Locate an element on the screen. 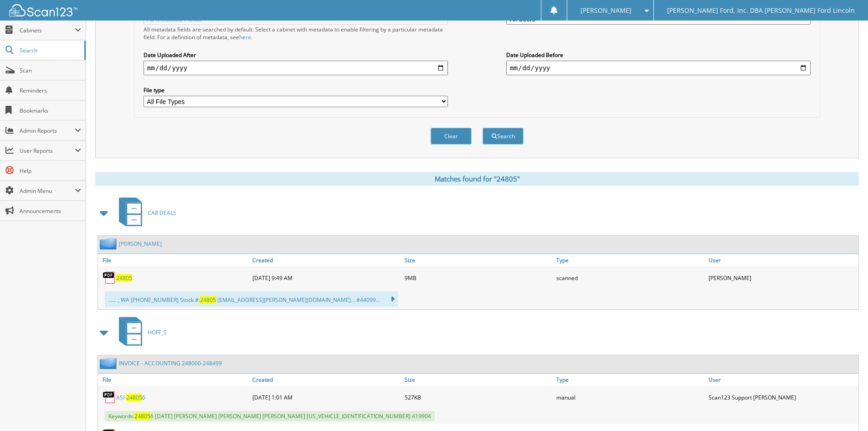  div: All metadata fields are searched by default. Select a cabinet with metadata to enable filtering b... is located at coordinates (296, 33).